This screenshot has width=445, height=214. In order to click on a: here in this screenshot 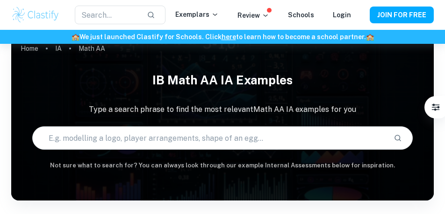, I will do `click(229, 37)`.